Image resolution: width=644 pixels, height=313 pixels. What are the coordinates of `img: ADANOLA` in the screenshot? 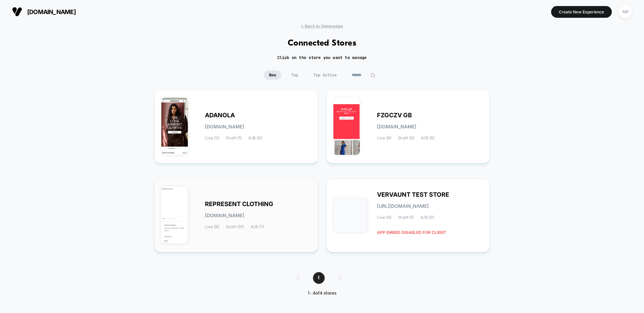 It's located at (174, 126).